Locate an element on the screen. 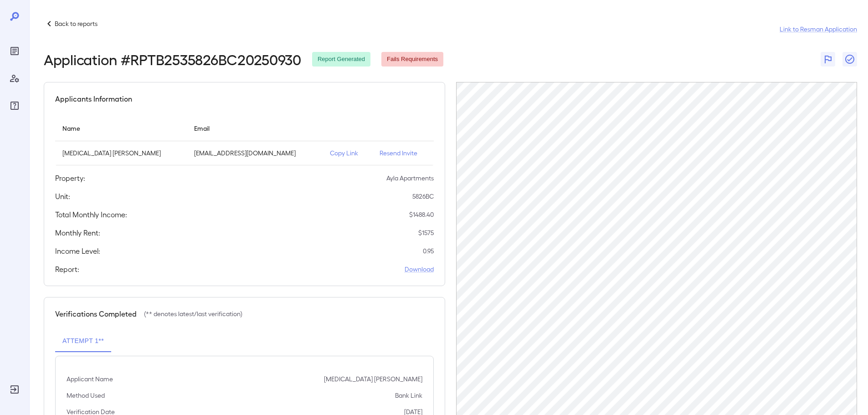 The height and width of the screenshot is (415, 868). h5: Verifications Completed is located at coordinates (96, 314).